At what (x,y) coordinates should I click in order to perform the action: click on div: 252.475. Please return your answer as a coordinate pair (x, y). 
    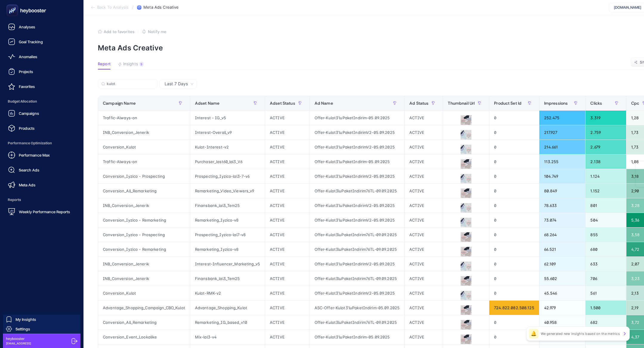
    Looking at the image, I should click on (562, 118).